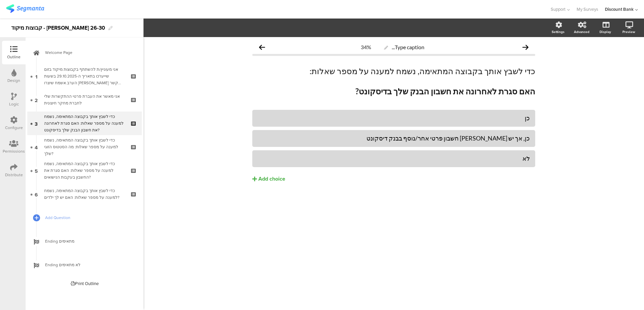 This screenshot has height=310, width=644. I want to click on p: כדי לשבץ אותך בקבוצה המתאימה, נשמח למענה על מספר שאלות:, so click(394, 71).